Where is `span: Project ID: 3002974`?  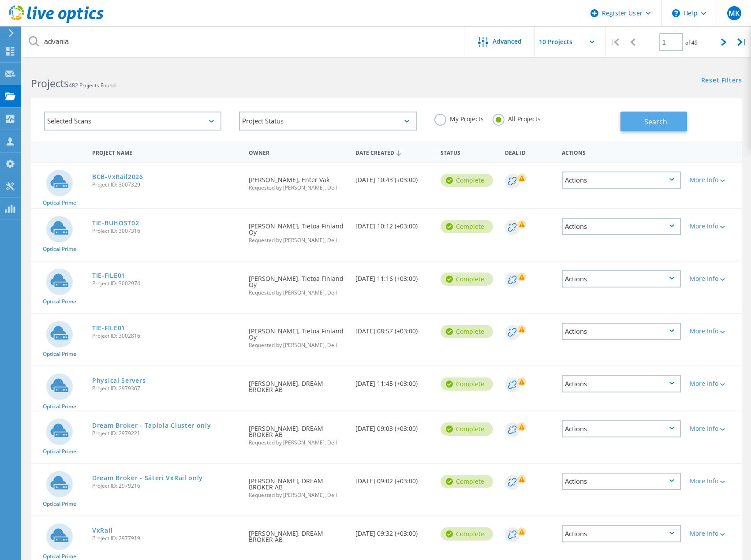
span: Project ID: 3002974 is located at coordinates (166, 284).